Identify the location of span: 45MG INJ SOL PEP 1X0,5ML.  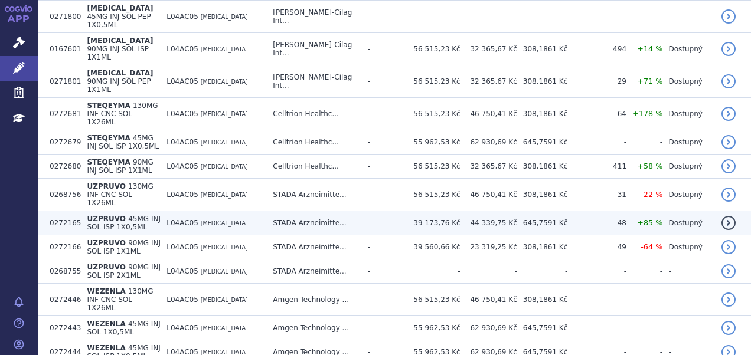
(119, 21).